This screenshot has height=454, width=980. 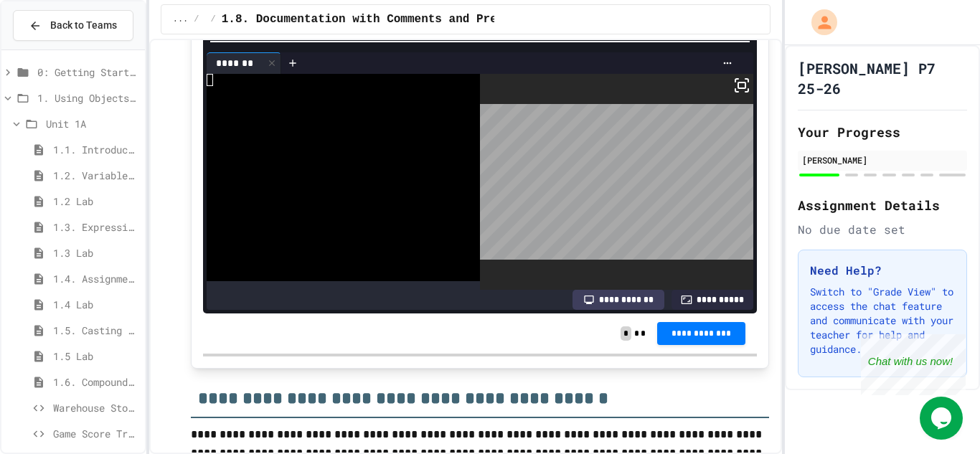 What do you see at coordinates (882, 205) in the screenshot?
I see `h2: Assignment Details` at bounding box center [882, 205].